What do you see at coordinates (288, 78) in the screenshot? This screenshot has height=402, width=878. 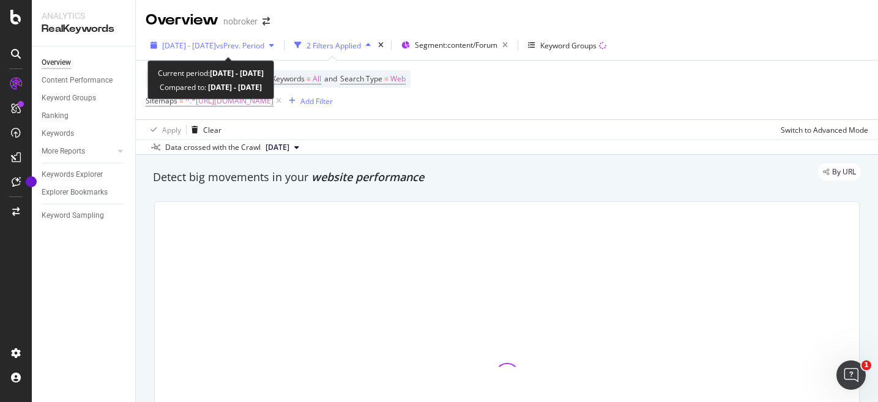 I see `span: Keywords` at bounding box center [288, 78].